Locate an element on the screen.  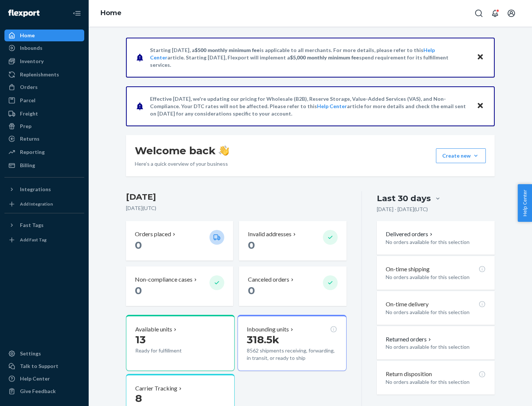
button: Close Navigation is located at coordinates (77, 13).